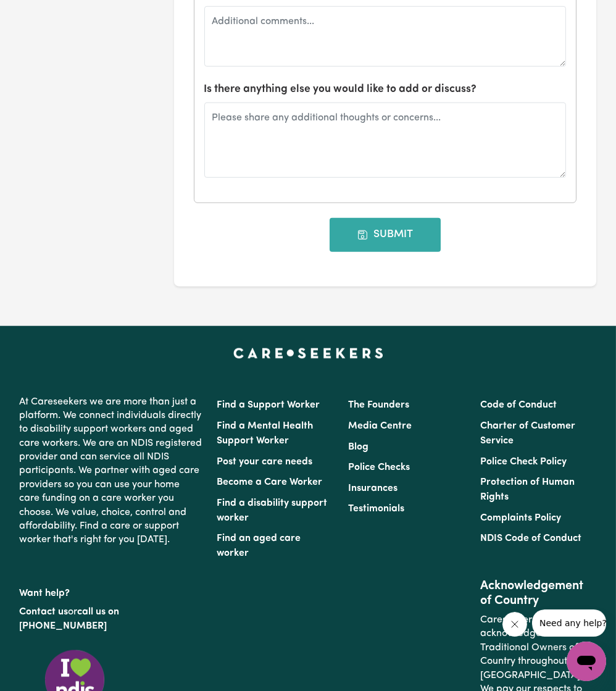  Describe the element at coordinates (376, 509) in the screenshot. I see `a: Testimonials` at that location.